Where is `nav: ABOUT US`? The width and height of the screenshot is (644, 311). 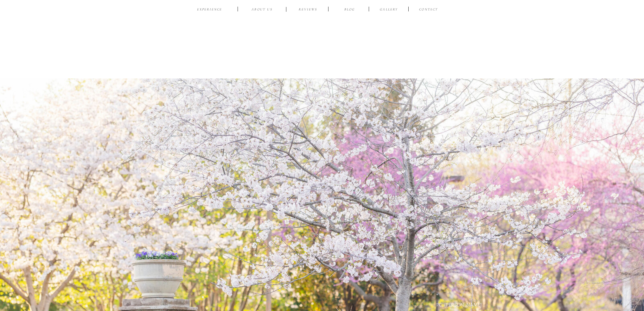
nav: ABOUT US is located at coordinates (262, 10).